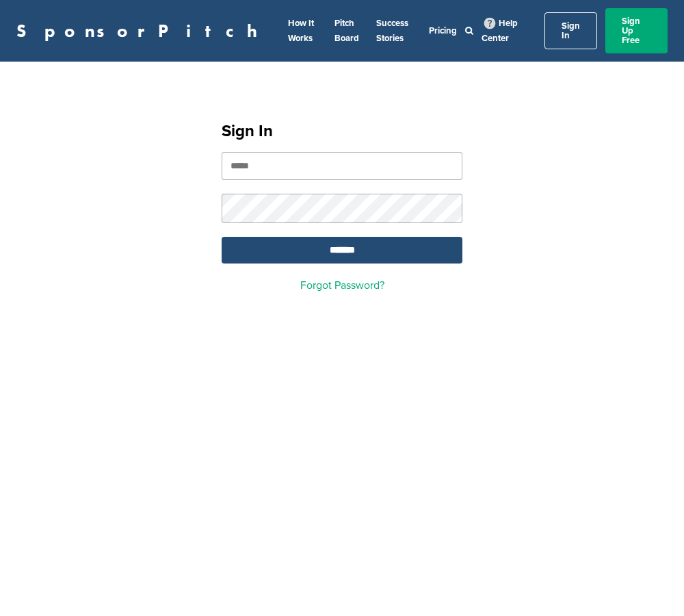  Describe the element at coordinates (342, 286) in the screenshot. I see `a: Forgot Password?` at that location.